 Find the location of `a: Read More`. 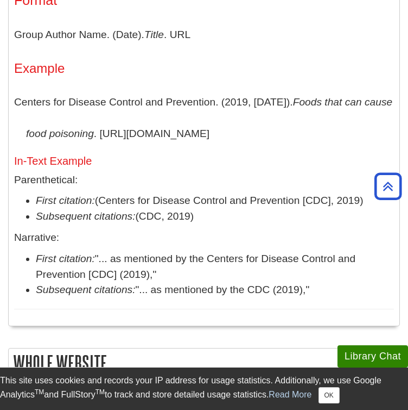

a: Read More is located at coordinates (290, 394).